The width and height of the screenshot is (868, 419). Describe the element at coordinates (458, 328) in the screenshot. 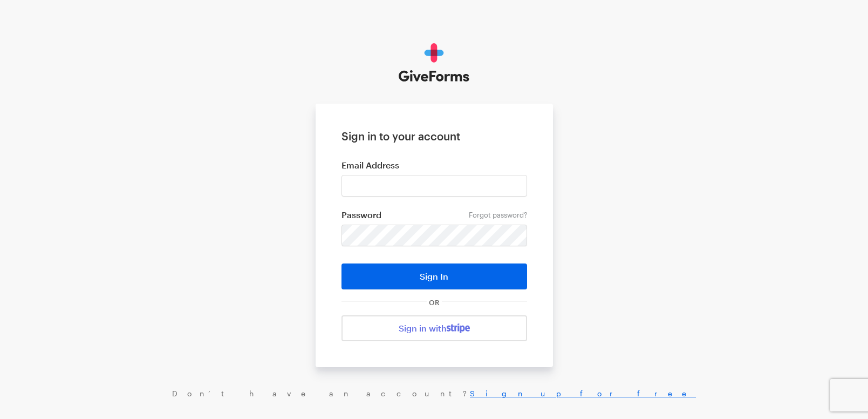

I see `img: stripe-07469f1003232ad58a8838275b02f7af1ac9ba95304e10fa954b414cd571f63b.svg` at that location.